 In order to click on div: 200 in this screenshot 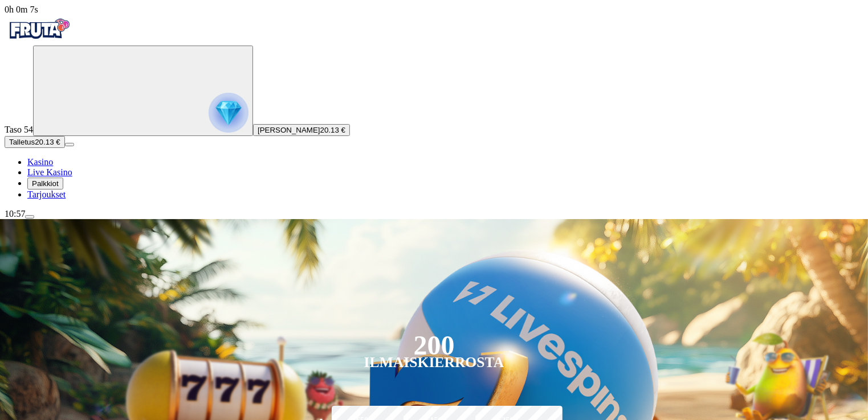, I will do `click(434, 346)`.